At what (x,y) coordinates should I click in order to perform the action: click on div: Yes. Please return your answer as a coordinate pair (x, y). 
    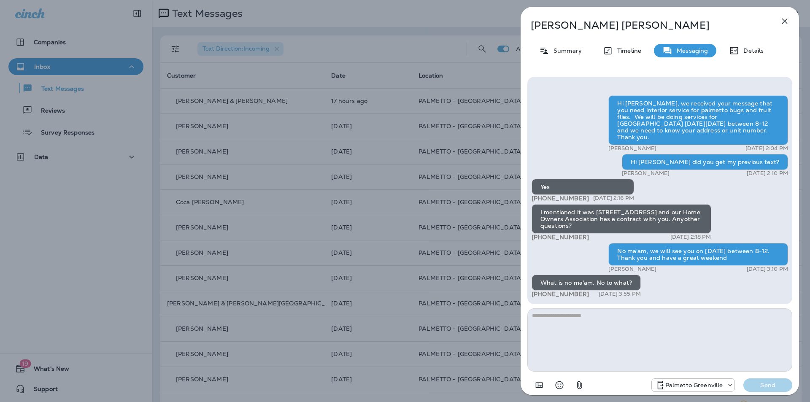
    Looking at the image, I should click on (582, 187).